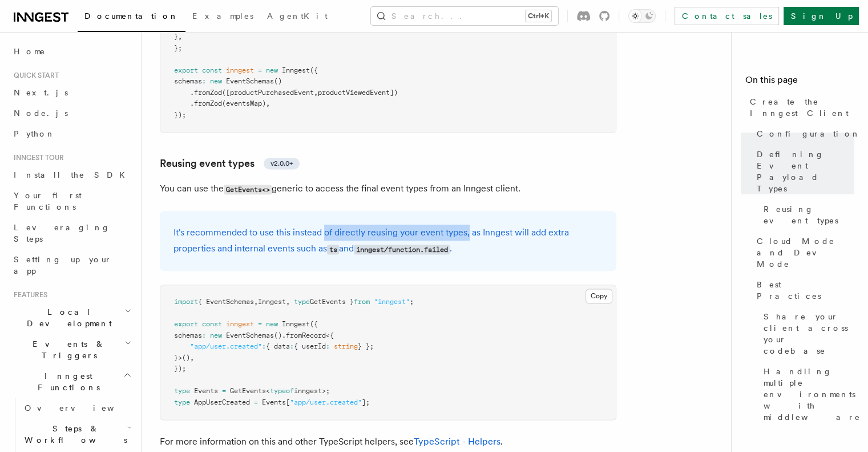  I want to click on a: Create the Inngest Client, so click(799, 108).